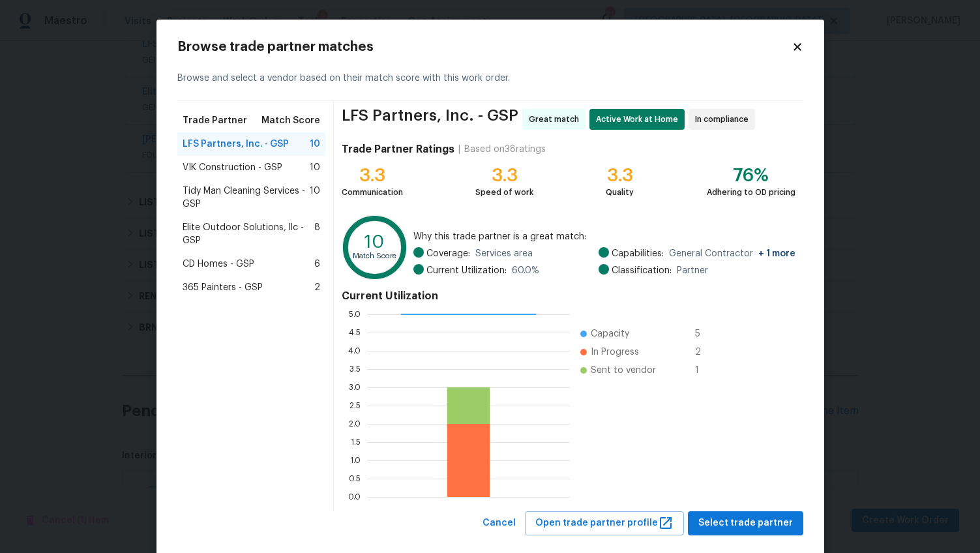 The height and width of the screenshot is (553, 980). I want to click on span: Classification:, so click(641, 270).